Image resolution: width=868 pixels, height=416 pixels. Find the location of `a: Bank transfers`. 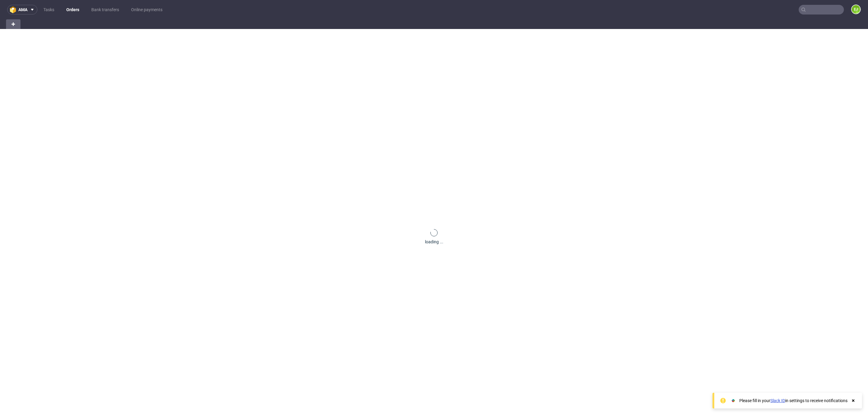

a: Bank transfers is located at coordinates (105, 10).